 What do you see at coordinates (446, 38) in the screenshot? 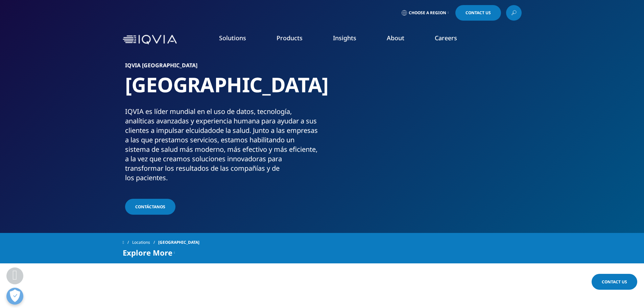
I see `a: Careers` at bounding box center [446, 38].